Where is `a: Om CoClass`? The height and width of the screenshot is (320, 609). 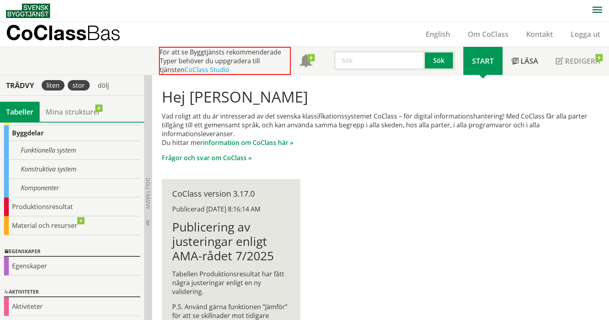 a: Om CoClass is located at coordinates (488, 34).